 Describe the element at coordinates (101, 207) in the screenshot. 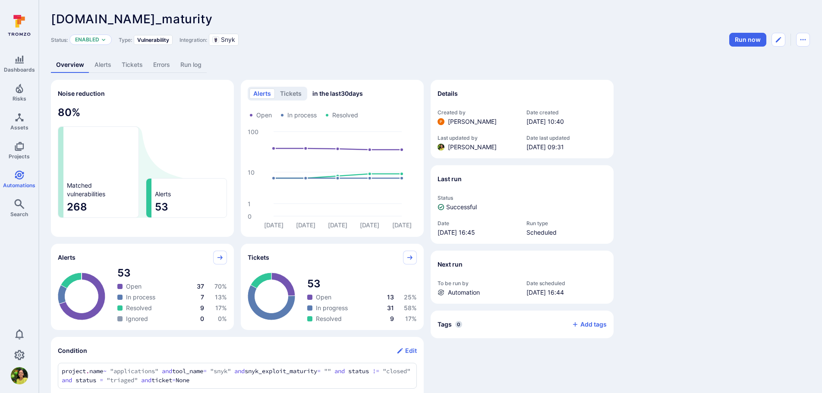

I see `span: 268` at that location.